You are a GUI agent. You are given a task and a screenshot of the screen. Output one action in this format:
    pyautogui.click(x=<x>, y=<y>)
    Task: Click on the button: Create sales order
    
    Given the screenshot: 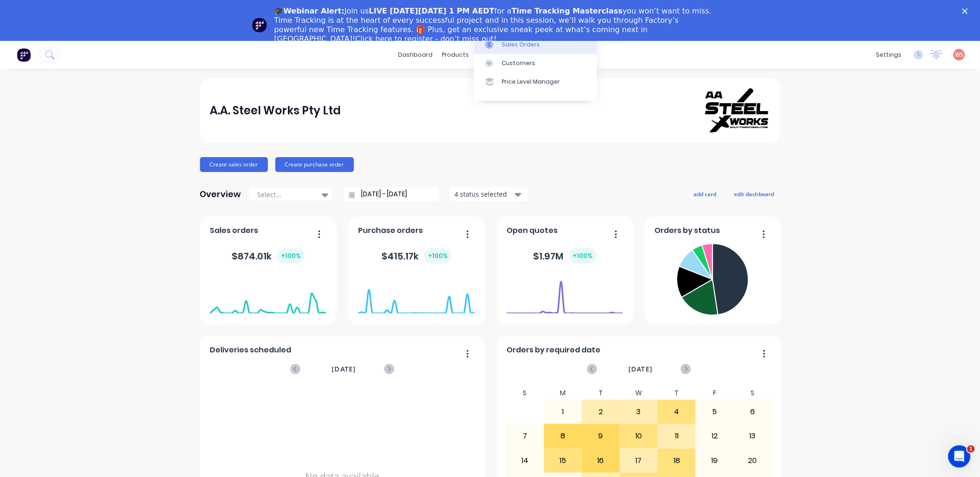 What is the action you would take?
    pyautogui.click(x=234, y=164)
    